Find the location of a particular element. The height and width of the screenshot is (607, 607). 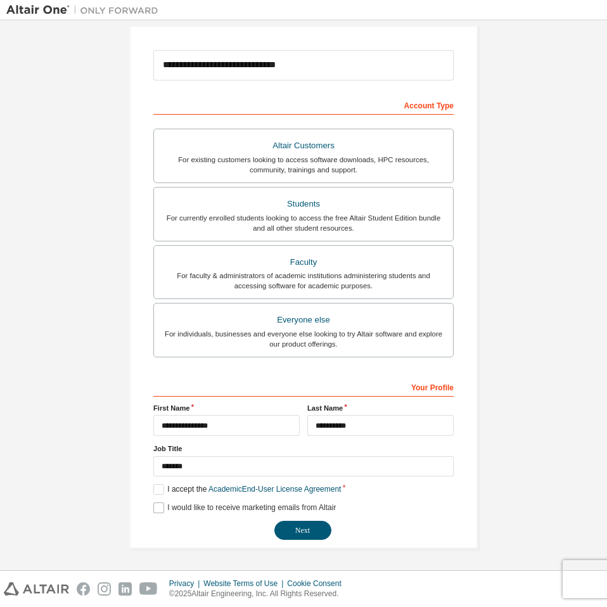

div: For existing customers looking to access software downloads, HPC resources, community, trainings ... is located at coordinates (303, 165).